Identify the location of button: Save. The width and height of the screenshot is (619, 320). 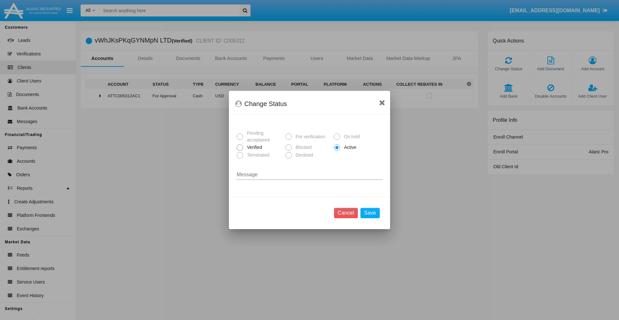
(370, 213).